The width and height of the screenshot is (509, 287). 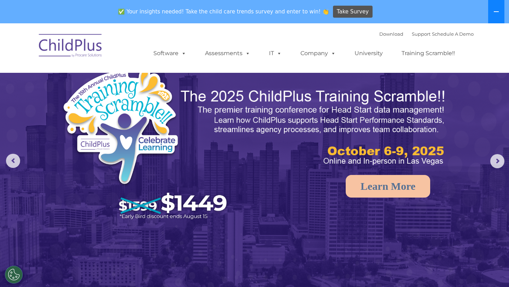 What do you see at coordinates (170, 53) in the screenshot?
I see `a: Software` at bounding box center [170, 53].